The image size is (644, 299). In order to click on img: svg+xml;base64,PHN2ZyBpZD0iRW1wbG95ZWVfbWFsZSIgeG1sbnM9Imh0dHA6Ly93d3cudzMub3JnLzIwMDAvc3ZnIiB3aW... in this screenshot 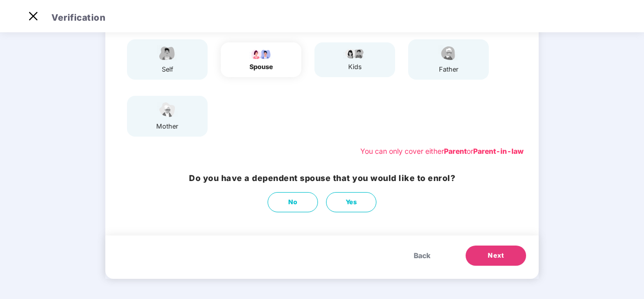, I will do `click(167, 53)`.